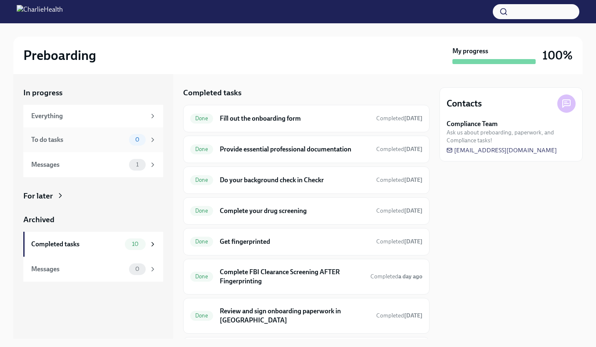  What do you see at coordinates (399, 241) in the screenshot?
I see `span: September 3rd, 2025 14:54` at bounding box center [399, 241].